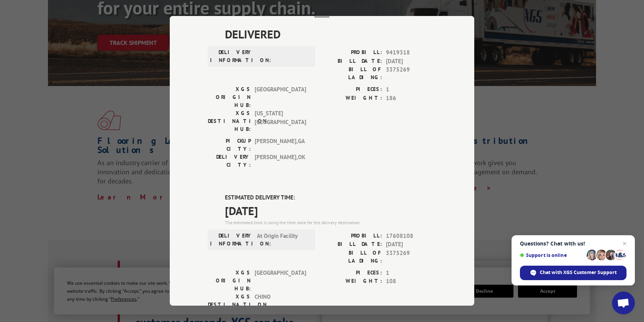 This screenshot has width=644, height=322. What do you see at coordinates (552, 255) in the screenshot?
I see `span: Support is online` at bounding box center [552, 255].